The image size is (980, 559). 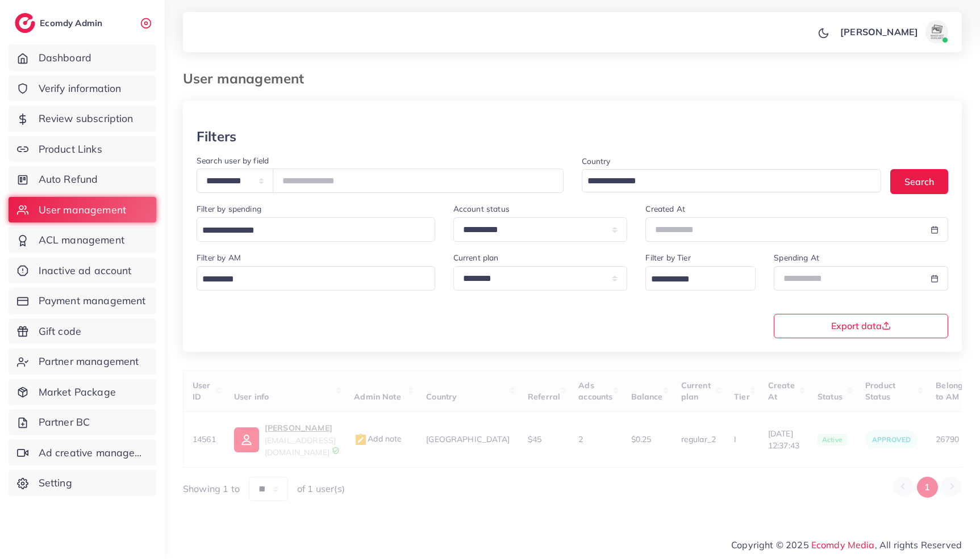 I want to click on button: Export data, so click(x=860, y=326).